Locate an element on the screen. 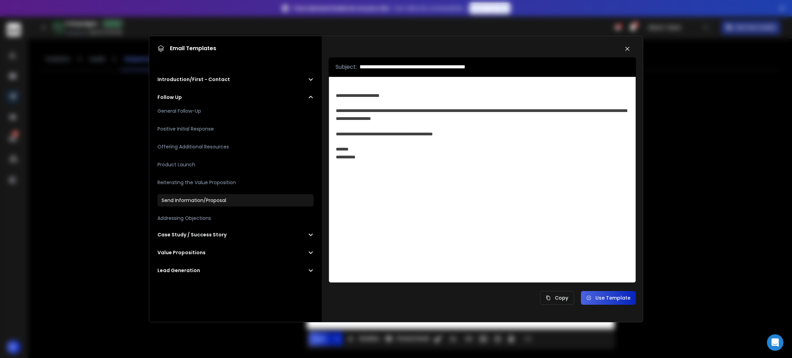  h3: General Follow-Up is located at coordinates (179, 111).